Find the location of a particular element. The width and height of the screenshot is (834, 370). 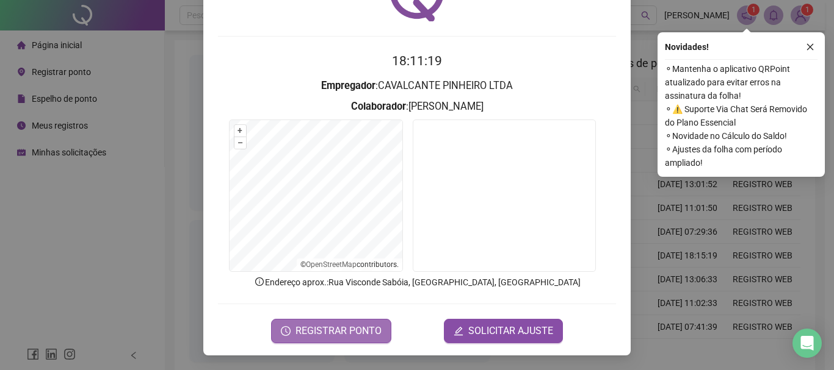

span: edit is located at coordinates (458, 331).